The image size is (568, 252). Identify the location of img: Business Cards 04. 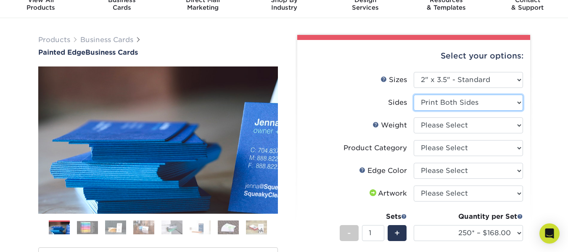
(144, 227).